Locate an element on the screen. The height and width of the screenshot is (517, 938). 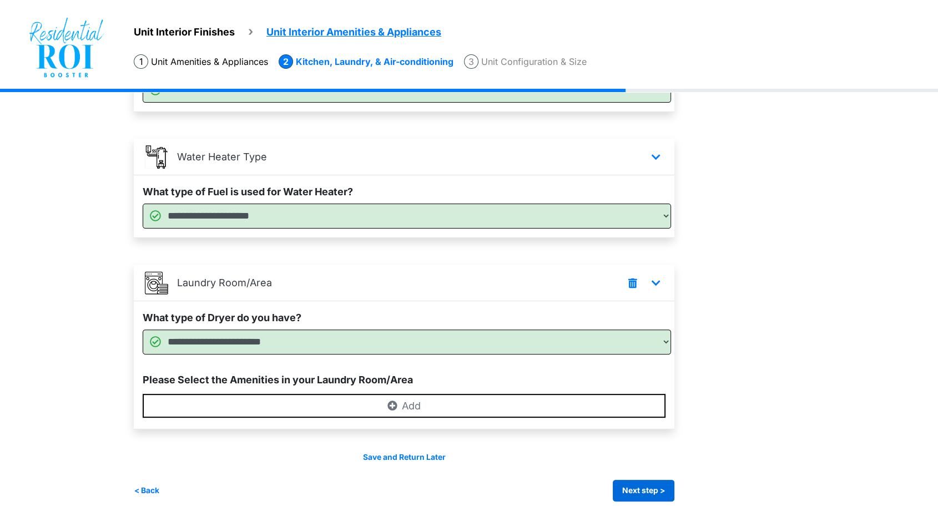
li: Unit Amenities & Appliances is located at coordinates (201, 62).